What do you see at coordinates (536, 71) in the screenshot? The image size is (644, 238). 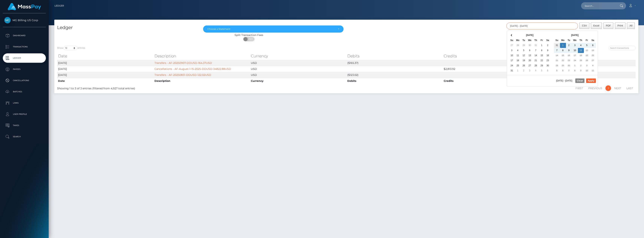 I see `td: 4` at bounding box center [536, 71].